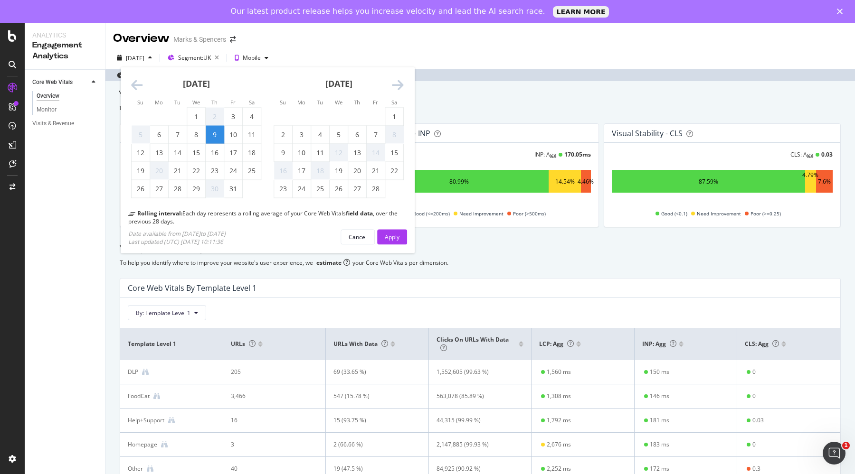 The image size is (855, 474). I want to click on div: 9, so click(283, 153).